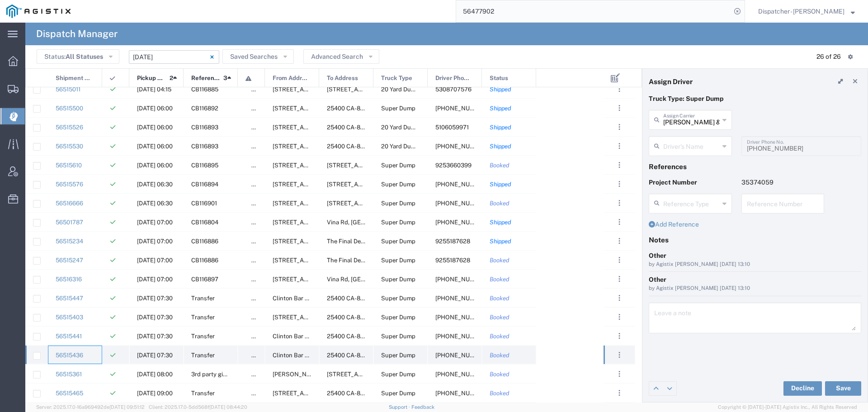 The width and height of the screenshot is (868, 412). I want to click on span: 08/18/2025, 08:00, so click(154, 374).